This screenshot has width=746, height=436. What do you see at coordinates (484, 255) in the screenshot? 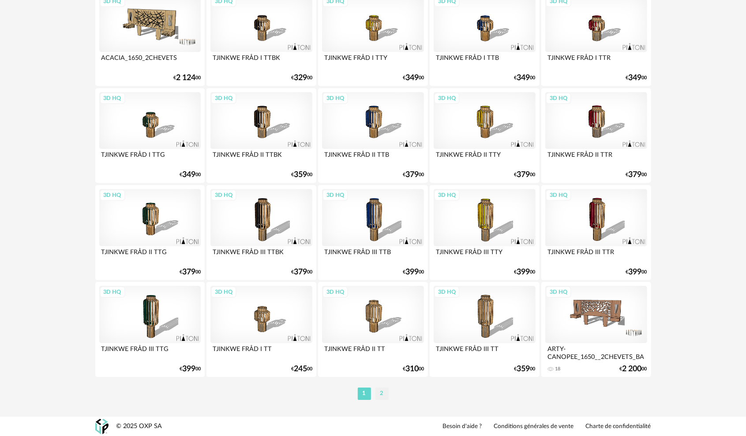
I see `div: TJINKWE FRÅD III TTY` at bounding box center [484, 255].